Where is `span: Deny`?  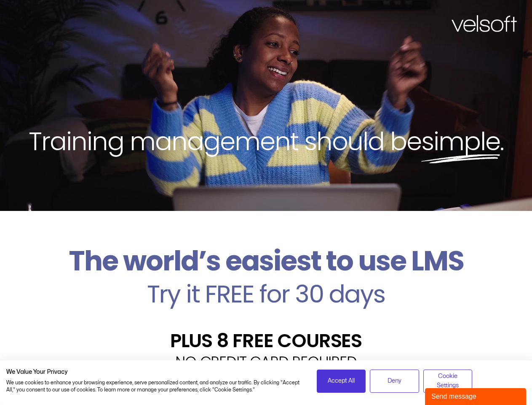 span: Deny is located at coordinates (394, 380).